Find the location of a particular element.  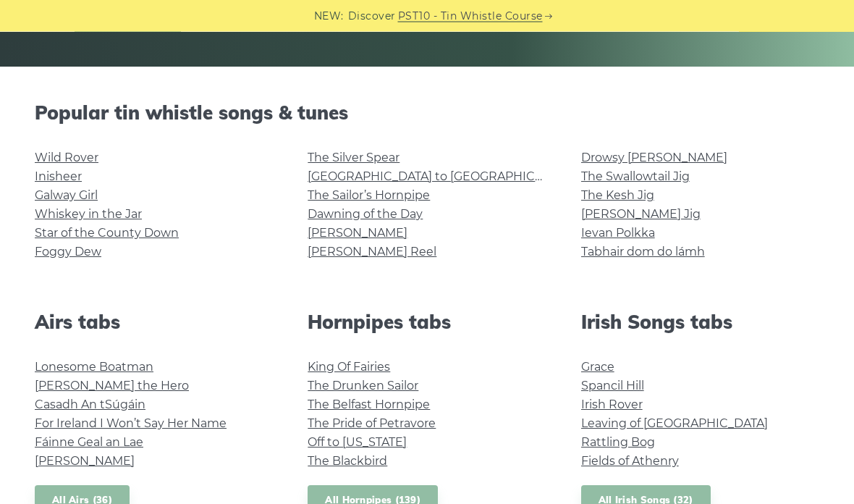

a: Fáinne Geal an Lae is located at coordinates (89, 442).